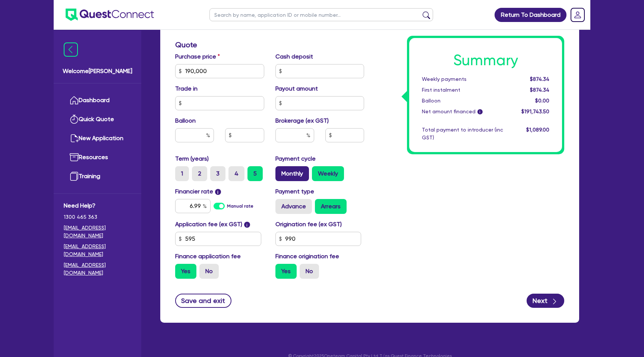 Image resolution: width=644 pixels, height=357 pixels. What do you see at coordinates (209, 224) in the screenshot?
I see `label: Application fee (ex GST)` at bounding box center [209, 224].